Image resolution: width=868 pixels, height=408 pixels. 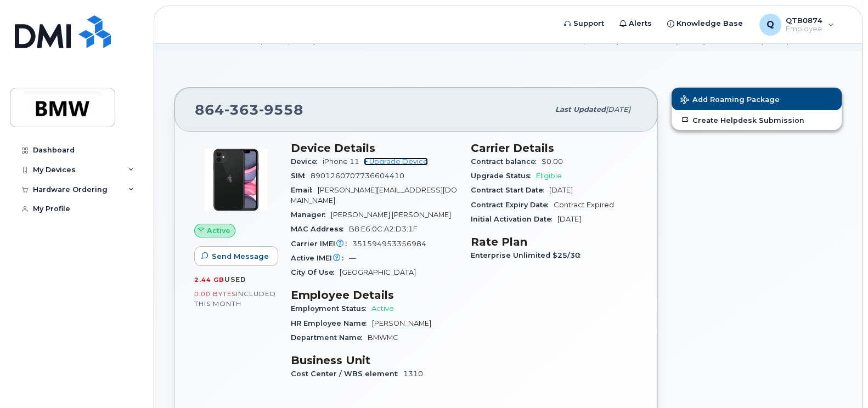 I want to click on span: Cost Center / WBS element, so click(x=347, y=374).